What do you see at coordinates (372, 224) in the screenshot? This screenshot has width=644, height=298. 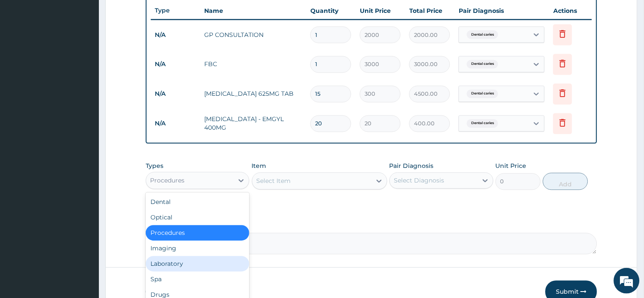 I see `label: Comment` at bounding box center [372, 224].